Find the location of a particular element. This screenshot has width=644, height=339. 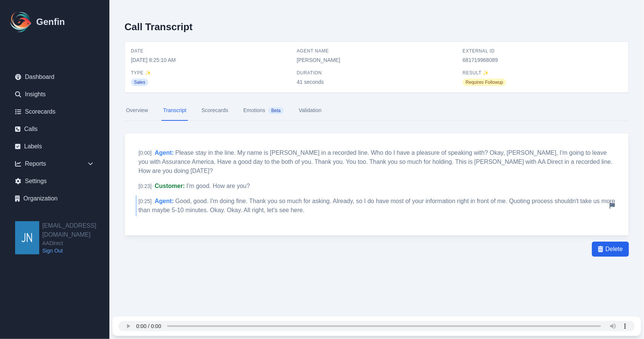

h2: Call Transcript is located at coordinates (159, 27).